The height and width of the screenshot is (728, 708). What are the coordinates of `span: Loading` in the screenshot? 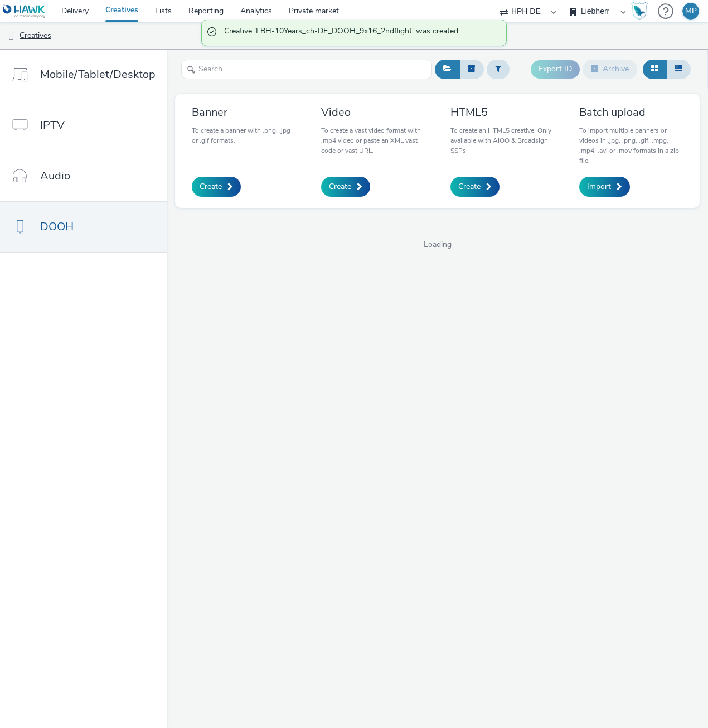 It's located at (437, 245).